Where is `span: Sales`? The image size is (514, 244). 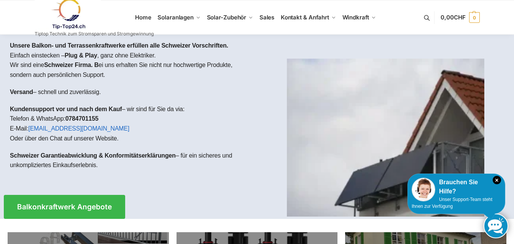
span: Sales is located at coordinates (267, 17).